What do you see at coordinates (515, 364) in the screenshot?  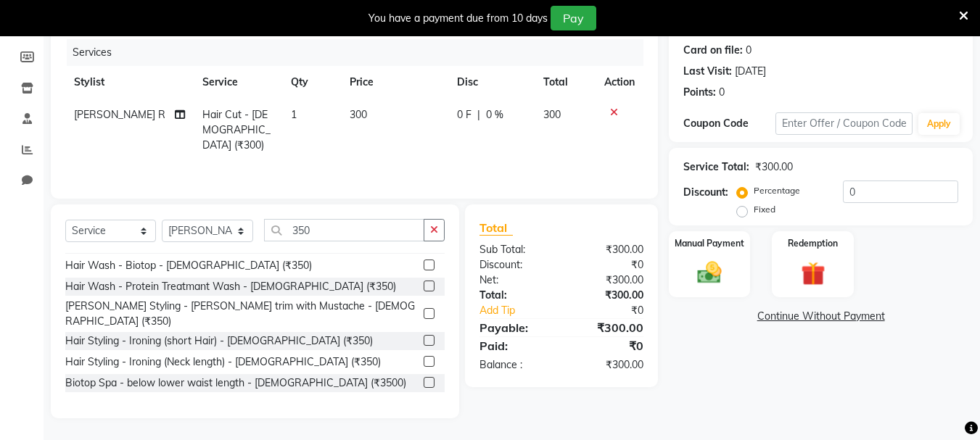 I see `div: Balance :` at bounding box center [515, 364].